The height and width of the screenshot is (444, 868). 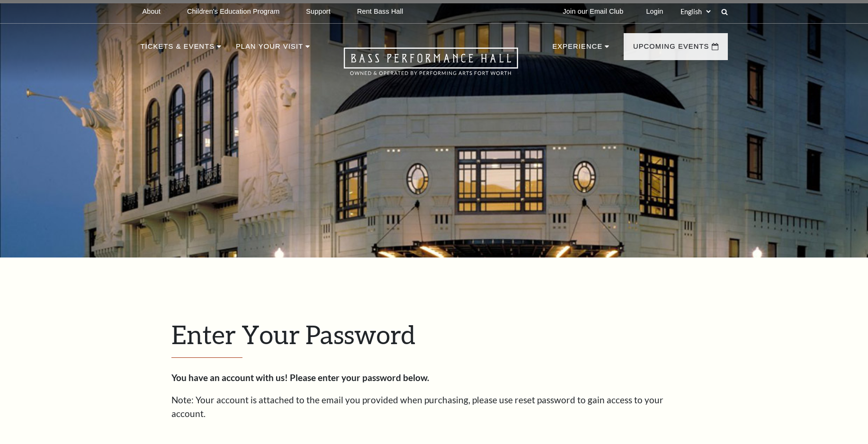 What do you see at coordinates (380, 11) in the screenshot?
I see `p: Rent Bass Hall` at bounding box center [380, 11].